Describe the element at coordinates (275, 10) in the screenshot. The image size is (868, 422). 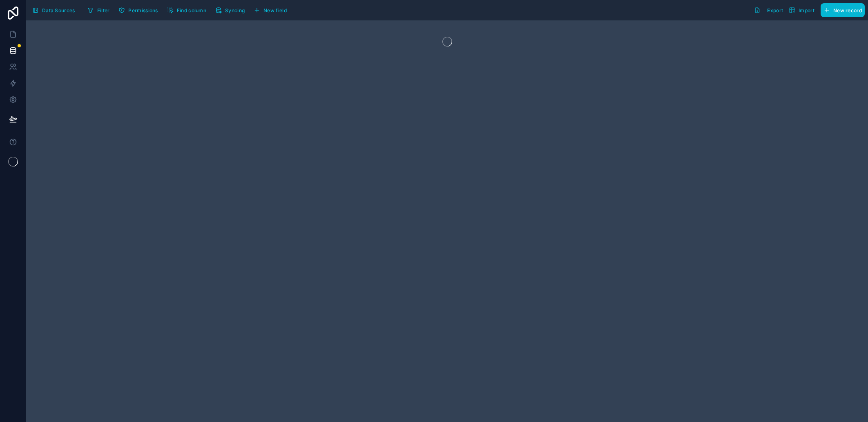
I see `span: New field` at that location.